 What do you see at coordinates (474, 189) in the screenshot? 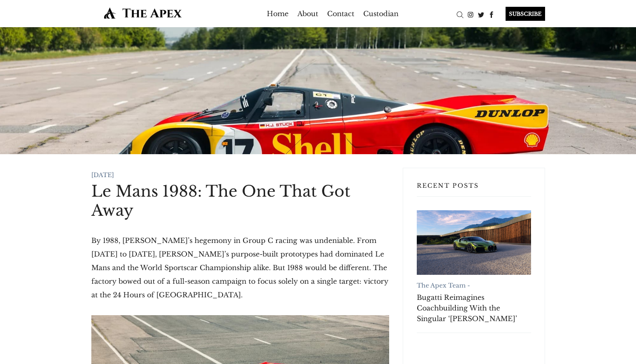
I see `h3: Recent Posts` at bounding box center [474, 189].